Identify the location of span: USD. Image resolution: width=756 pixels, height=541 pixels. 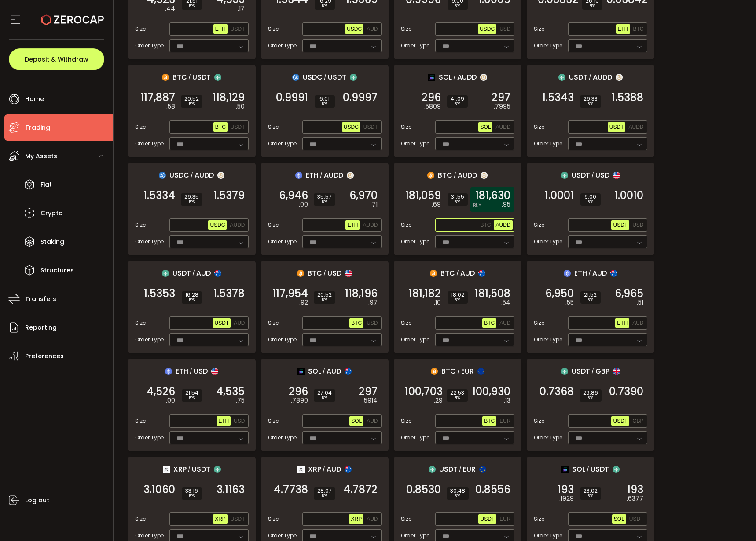
(201, 371).